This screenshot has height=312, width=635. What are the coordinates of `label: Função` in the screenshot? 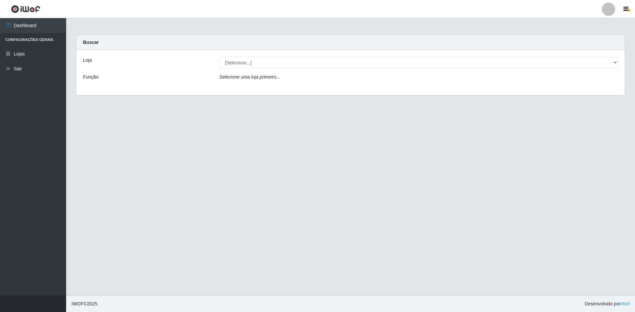 It's located at (91, 77).